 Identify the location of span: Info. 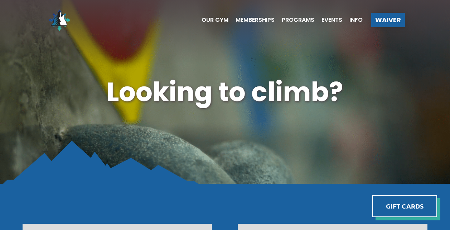
(356, 20).